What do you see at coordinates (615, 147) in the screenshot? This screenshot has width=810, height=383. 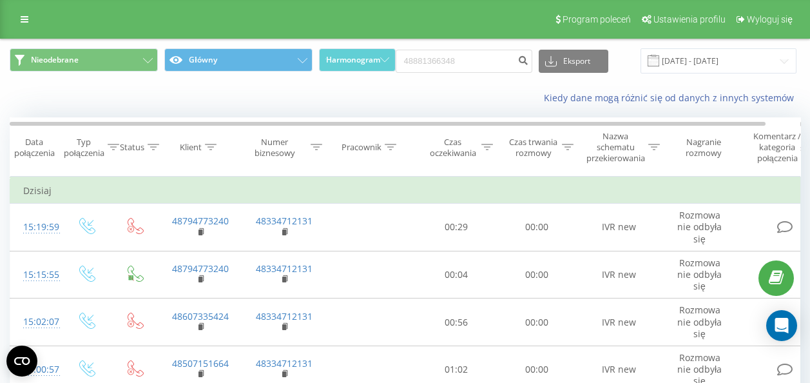 I see `div: Nazwa schematu przekierowania` at bounding box center [615, 147].